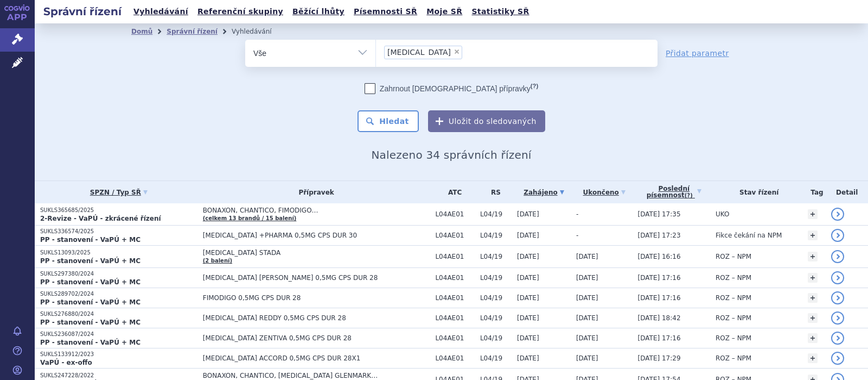  Describe the element at coordinates (258, 31) in the screenshot. I see `li: Vyhledávání` at that location.